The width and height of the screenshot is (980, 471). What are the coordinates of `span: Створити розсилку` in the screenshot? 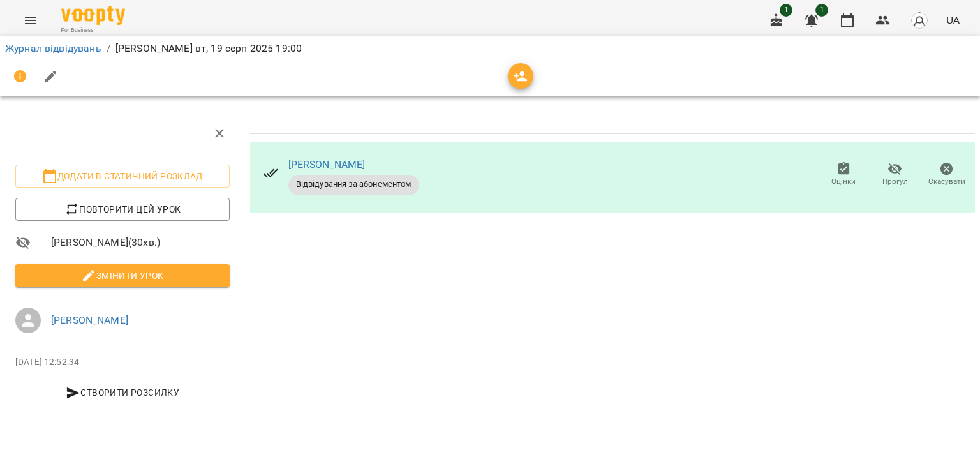 It's located at (122, 393).